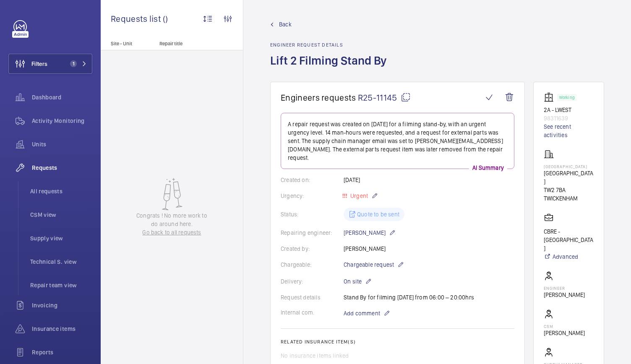 Image resolution: width=631 pixels, height=364 pixels. I want to click on span: 1, so click(73, 64).